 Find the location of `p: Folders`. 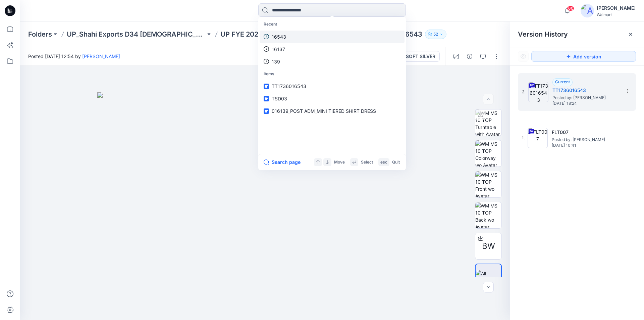

p: Folders is located at coordinates (40, 34).